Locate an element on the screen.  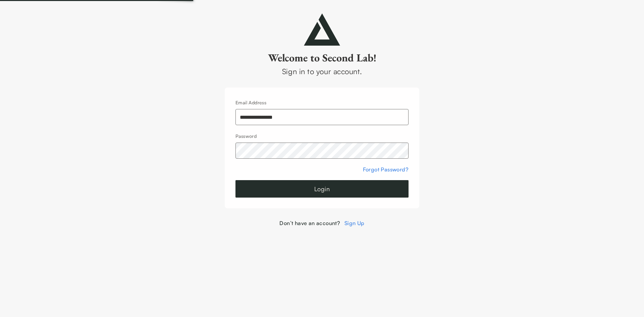
label: Email Address is located at coordinates (251, 102).